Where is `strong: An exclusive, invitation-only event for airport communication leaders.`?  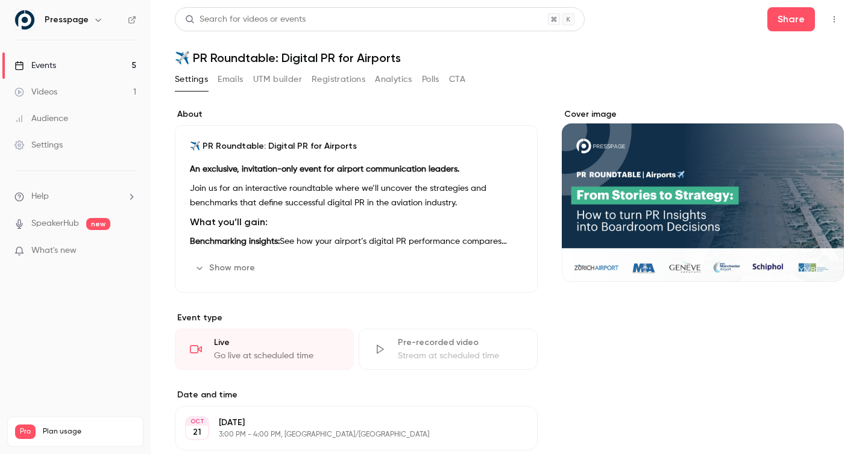
strong: An exclusive, invitation-only event for airport communication leaders. is located at coordinates (325, 169).